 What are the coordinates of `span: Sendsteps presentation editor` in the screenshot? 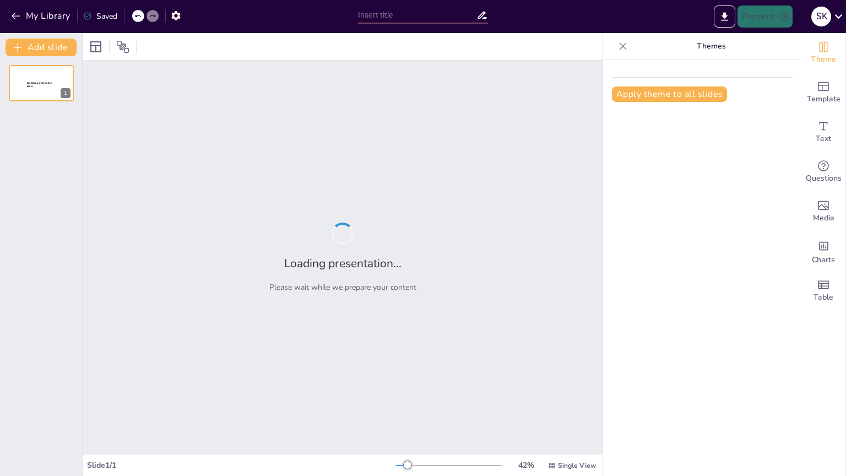 It's located at (39, 84).